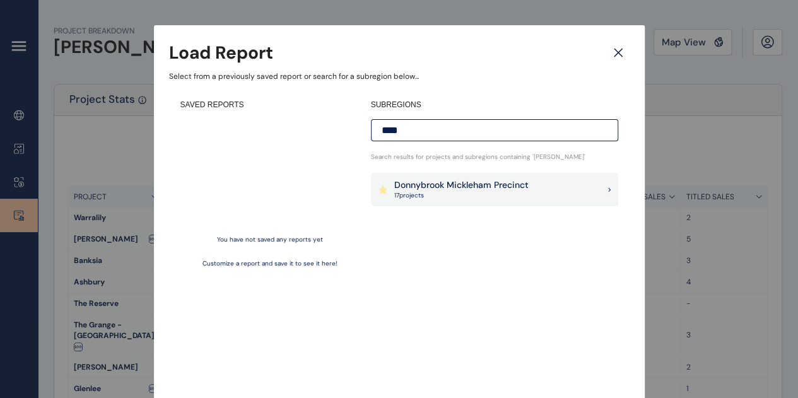 The height and width of the screenshot is (398, 798). I want to click on p: Donnybrook Mickleham Precinct, so click(461, 185).